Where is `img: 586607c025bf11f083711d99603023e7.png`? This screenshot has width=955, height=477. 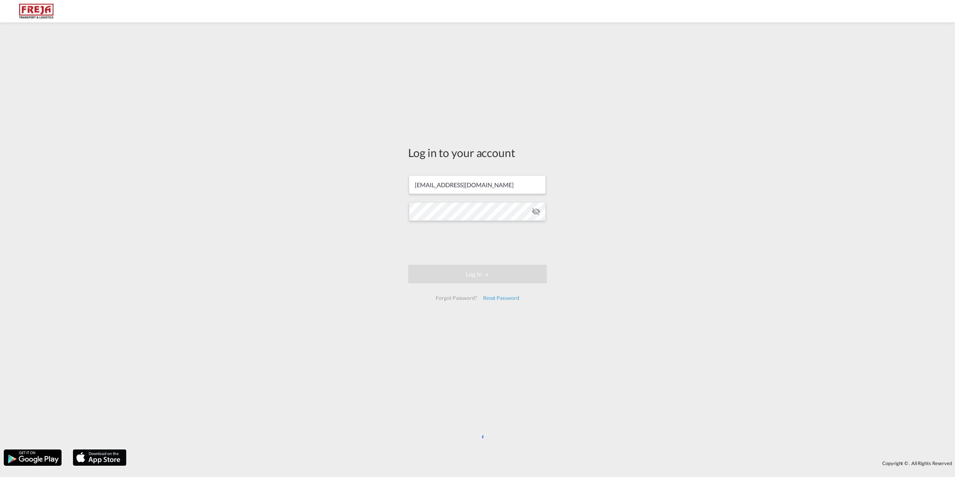 img: 586607c025bf11f083711d99603023e7.png is located at coordinates (36, 11).